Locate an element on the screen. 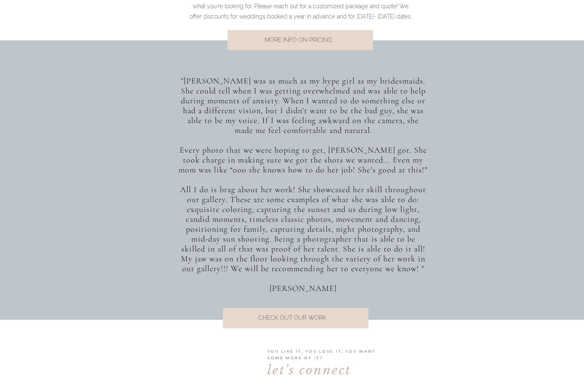  a: MORE INFO ON PRICING is located at coordinates (298, 40).